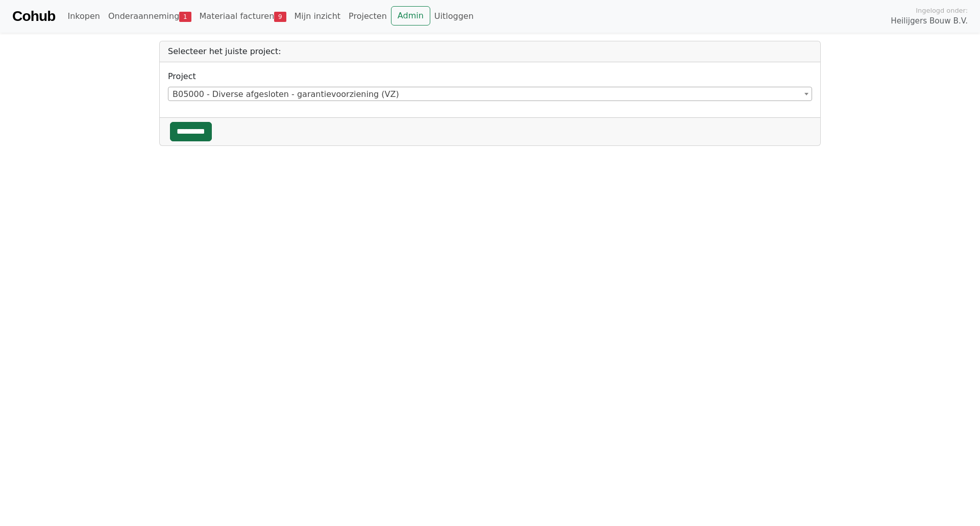 This screenshot has height=526, width=980. Describe the element at coordinates (33, 17) in the screenshot. I see `a: Cohub` at that location.